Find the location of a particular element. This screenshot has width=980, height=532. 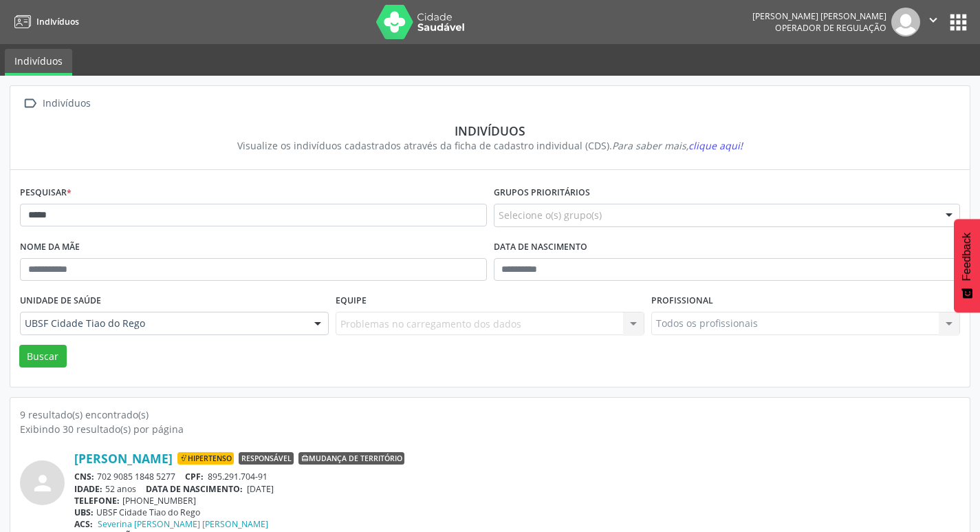

button: Feedback - Mostrar pesquisa is located at coordinates (966, 265).